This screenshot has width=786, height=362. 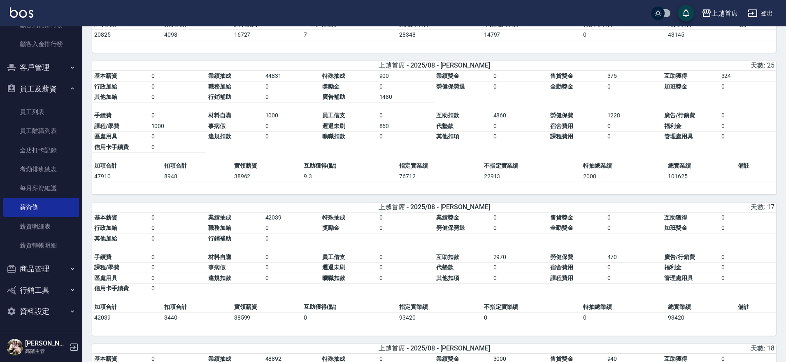 What do you see at coordinates (127, 307) in the screenshot?
I see `td: 加項合計` at bounding box center [127, 307].